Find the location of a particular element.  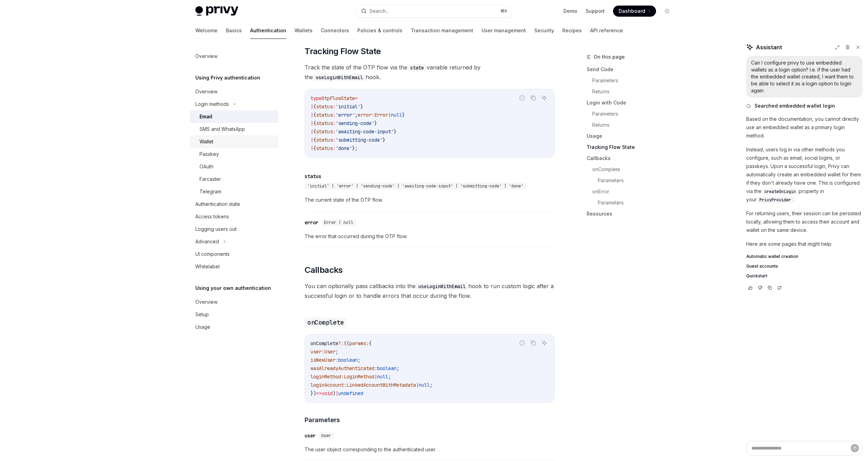

div: Passkey is located at coordinates (209, 154).